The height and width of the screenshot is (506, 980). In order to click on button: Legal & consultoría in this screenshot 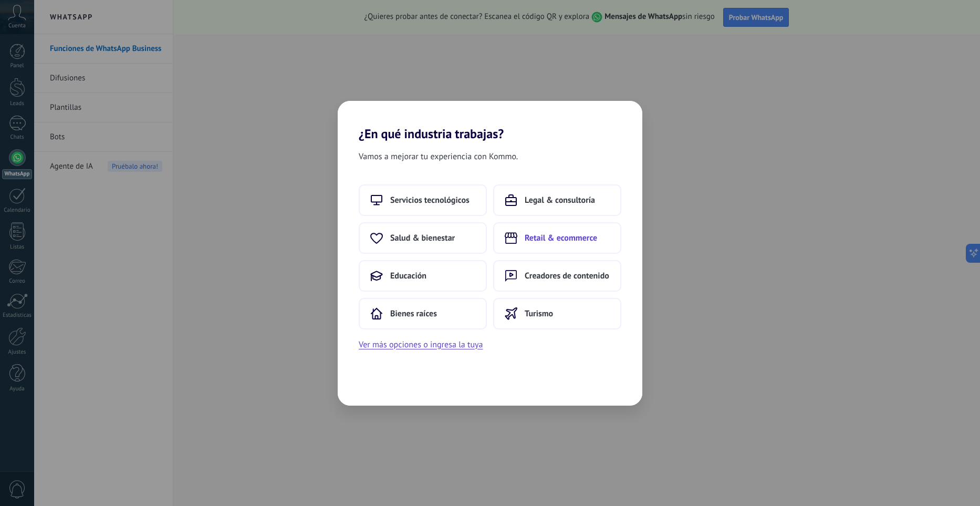, I will do `click(557, 200)`.